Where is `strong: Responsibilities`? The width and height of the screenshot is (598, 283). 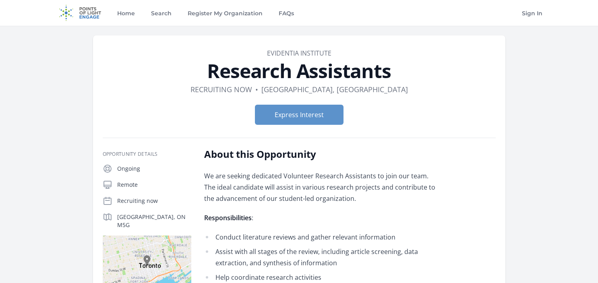
strong: Responsibilities is located at coordinates (228, 218).